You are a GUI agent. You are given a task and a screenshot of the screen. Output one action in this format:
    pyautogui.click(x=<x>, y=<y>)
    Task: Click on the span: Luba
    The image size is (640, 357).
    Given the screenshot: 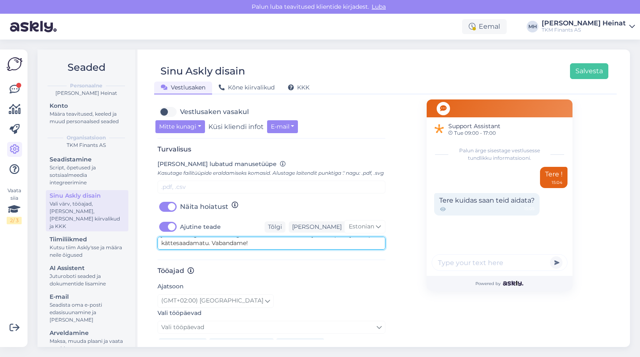 What is the action you would take?
    pyautogui.click(x=379, y=7)
    